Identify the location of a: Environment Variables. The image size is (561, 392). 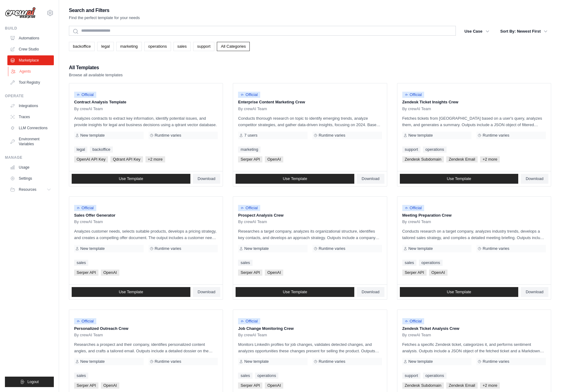
(31, 141).